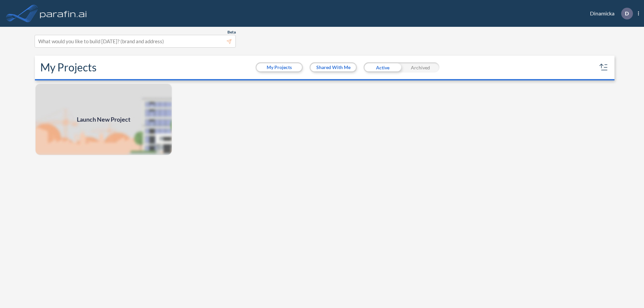 The image size is (644, 308). I want to click on img: add, so click(104, 119).